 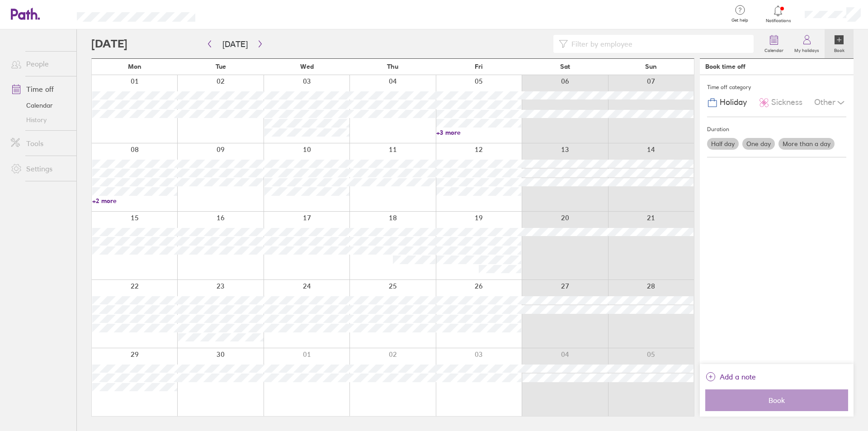 What do you see at coordinates (839, 49) in the screenshot?
I see `label: Book` at bounding box center [839, 49].